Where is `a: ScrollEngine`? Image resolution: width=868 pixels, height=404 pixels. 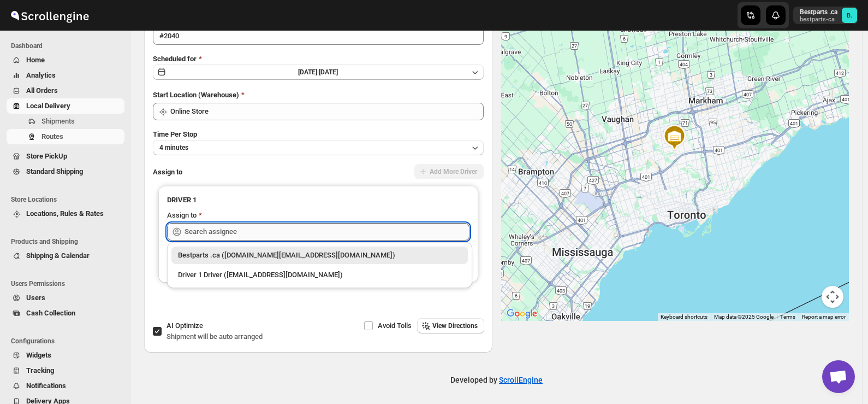 a: ScrollEngine is located at coordinates (521, 379).